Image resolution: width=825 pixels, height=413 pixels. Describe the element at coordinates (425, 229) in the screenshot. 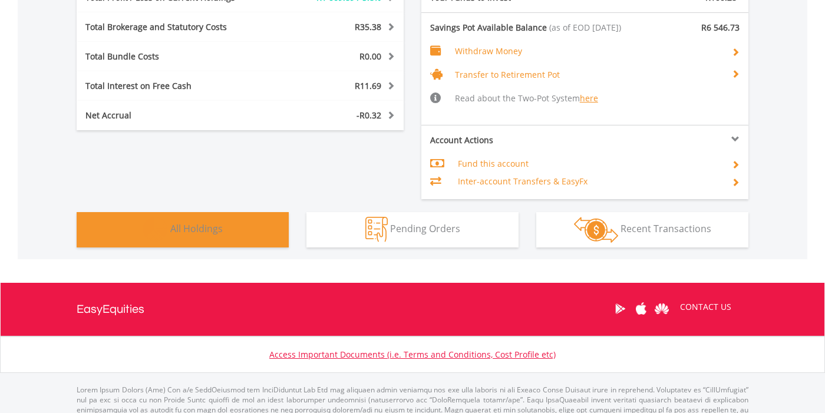

I see `span: Pending Orders` at that location.